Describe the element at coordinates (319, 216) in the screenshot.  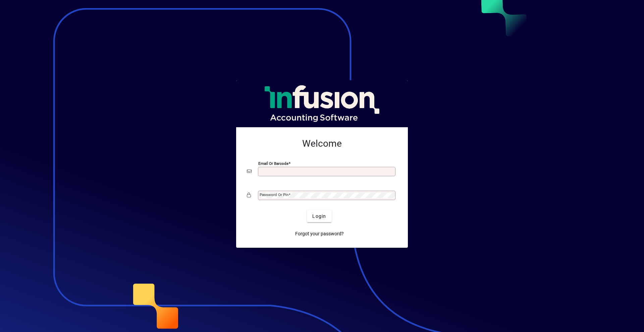
I see `button: Login` at that location.